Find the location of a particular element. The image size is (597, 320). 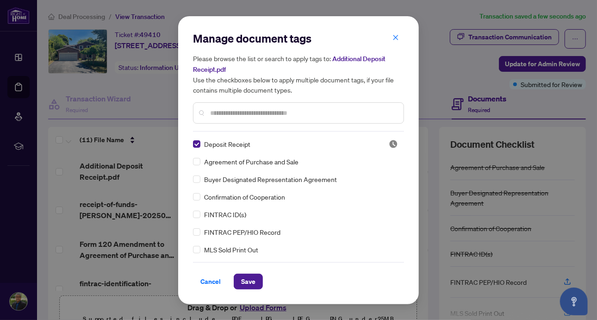

span: Buyer Designated Representation Agreement is located at coordinates (270, 179).